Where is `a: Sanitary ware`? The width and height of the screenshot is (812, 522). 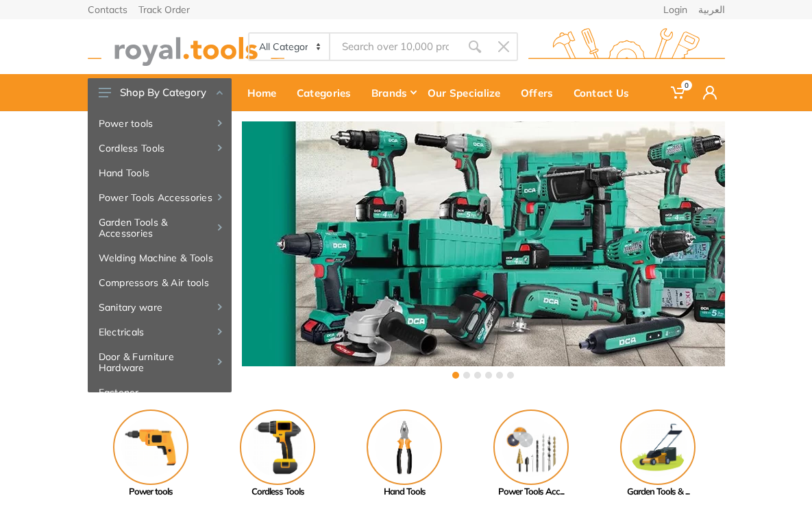
a: Sanitary ware is located at coordinates (160, 307).